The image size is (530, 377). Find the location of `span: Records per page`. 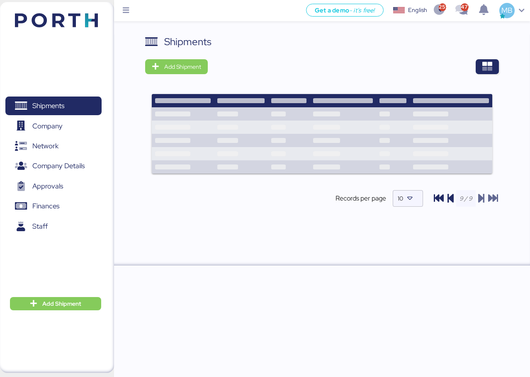

span: Records per page is located at coordinates (361, 198).